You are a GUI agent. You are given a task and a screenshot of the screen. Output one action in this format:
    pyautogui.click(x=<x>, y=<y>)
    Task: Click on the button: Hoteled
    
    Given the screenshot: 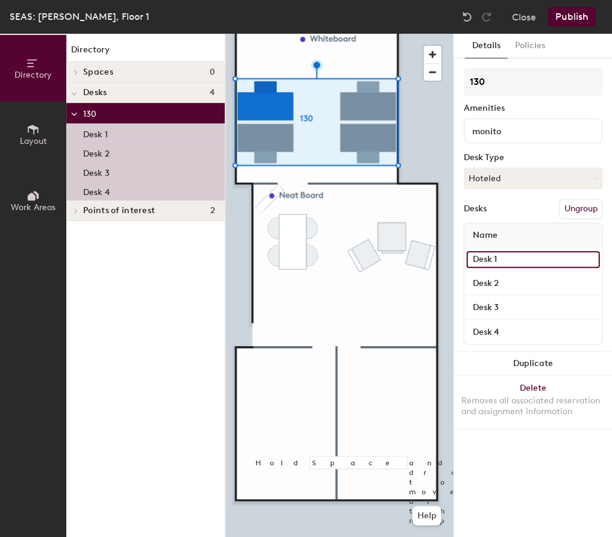 What is the action you would take?
    pyautogui.click(x=532, y=178)
    